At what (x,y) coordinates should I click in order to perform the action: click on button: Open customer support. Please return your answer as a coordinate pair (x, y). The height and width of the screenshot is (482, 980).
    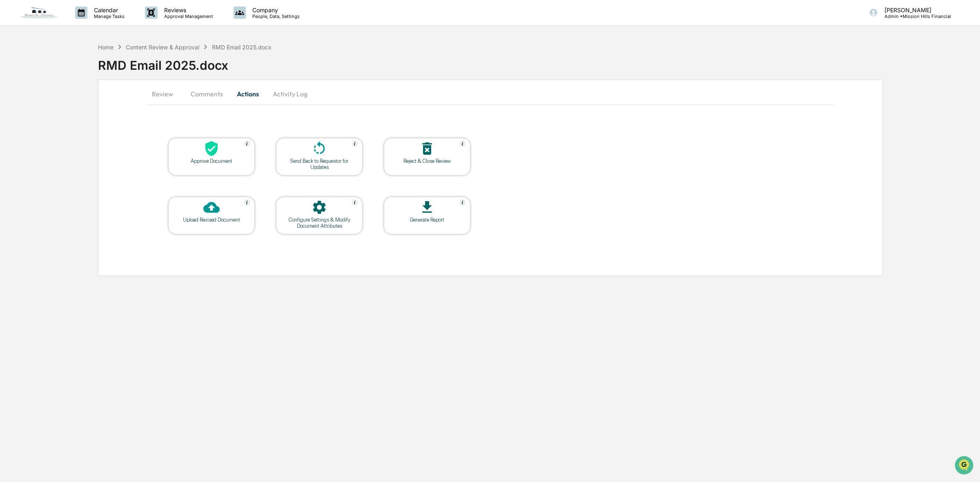
    Looking at the image, I should click on (10, 10).